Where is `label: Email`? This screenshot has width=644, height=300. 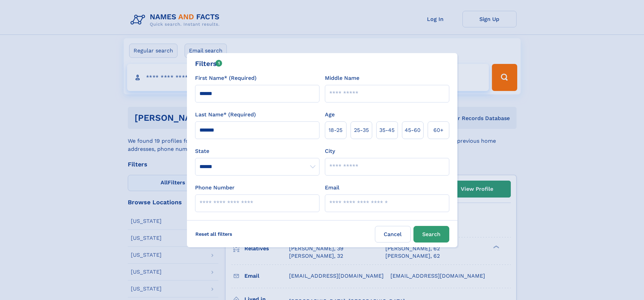 label: Email is located at coordinates (332, 187).